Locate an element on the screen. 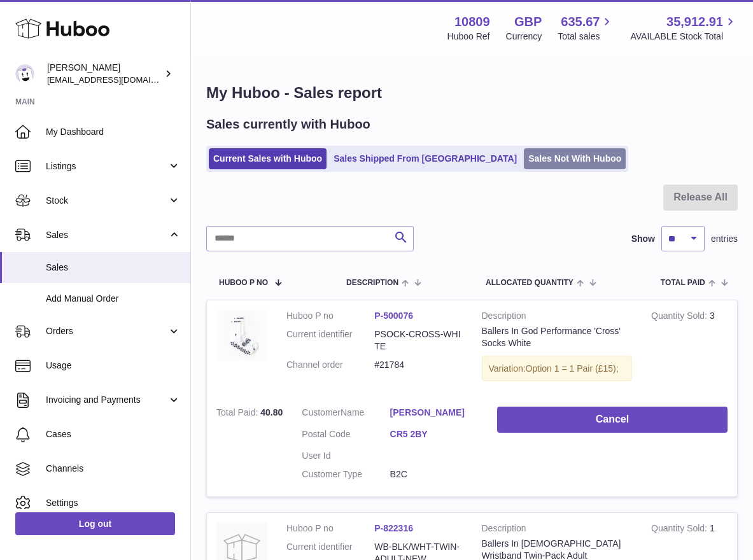 Image resolution: width=753 pixels, height=560 pixels. span: Description is located at coordinates (372, 283).